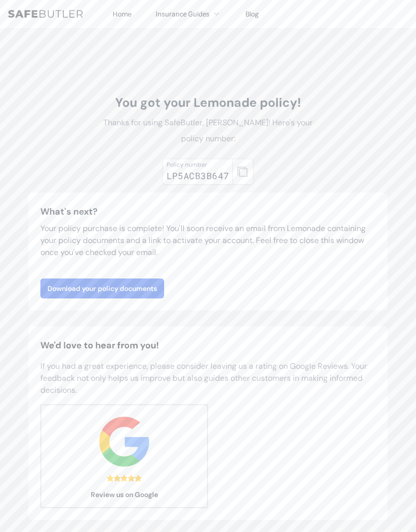 Image resolution: width=416 pixels, height=532 pixels. What do you see at coordinates (208, 240) in the screenshot?
I see `p: Your policy purchase is complete! You'll soon receive an email from Lemonade containing your poli...` at bounding box center [208, 240].